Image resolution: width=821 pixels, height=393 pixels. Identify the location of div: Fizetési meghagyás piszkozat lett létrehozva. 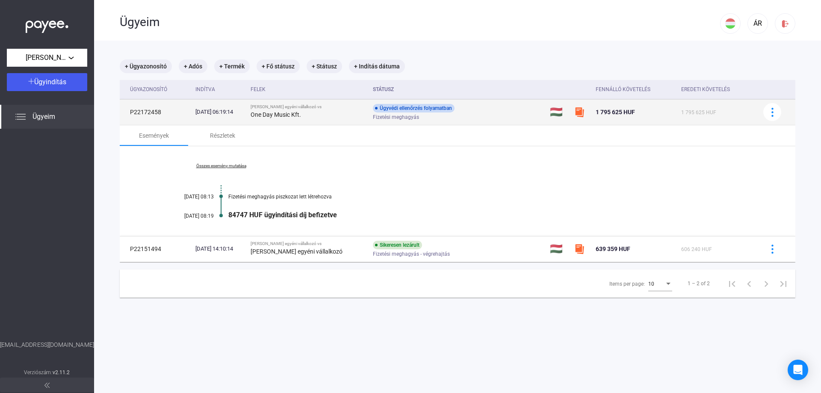
(490, 197).